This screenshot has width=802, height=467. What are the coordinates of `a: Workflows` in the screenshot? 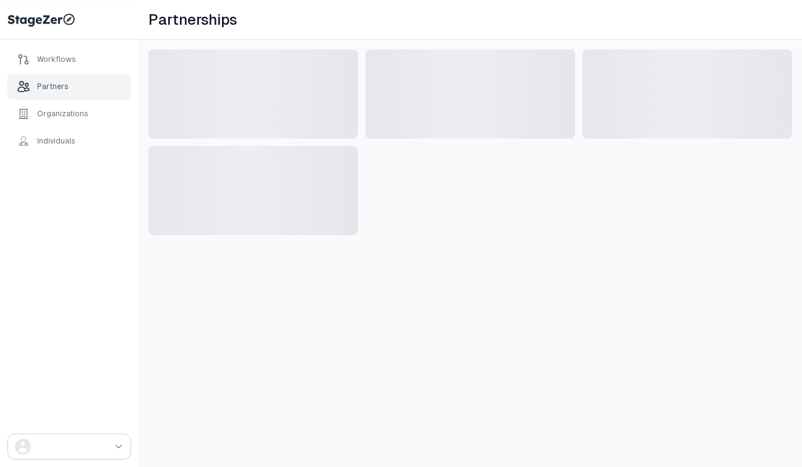 It's located at (69, 59).